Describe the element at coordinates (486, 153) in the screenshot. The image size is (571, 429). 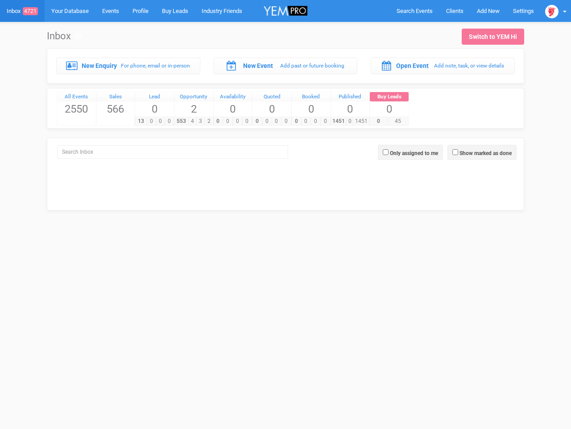
I see `label: Show marked as done` at that location.